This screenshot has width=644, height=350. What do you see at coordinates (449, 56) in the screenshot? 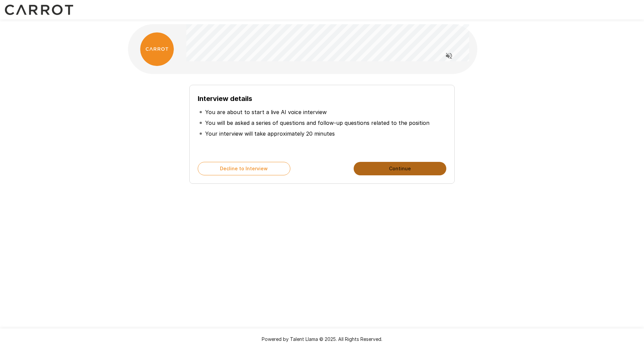
I see `button: Read questions aloud` at bounding box center [449, 56].